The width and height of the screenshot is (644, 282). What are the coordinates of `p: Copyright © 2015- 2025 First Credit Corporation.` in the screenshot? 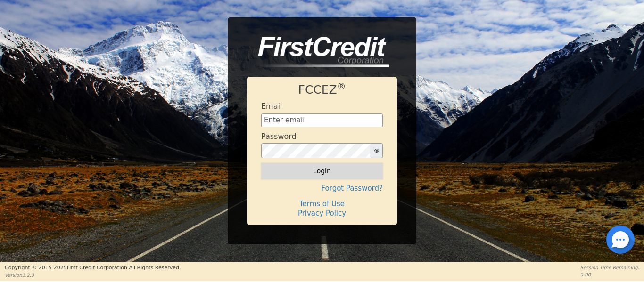 It's located at (93, 268).